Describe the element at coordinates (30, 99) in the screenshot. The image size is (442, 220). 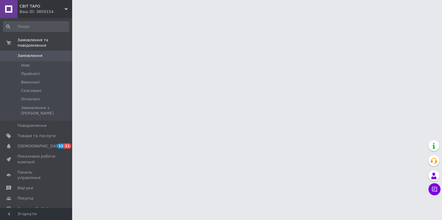
I see `span: Оплачені` at that location.